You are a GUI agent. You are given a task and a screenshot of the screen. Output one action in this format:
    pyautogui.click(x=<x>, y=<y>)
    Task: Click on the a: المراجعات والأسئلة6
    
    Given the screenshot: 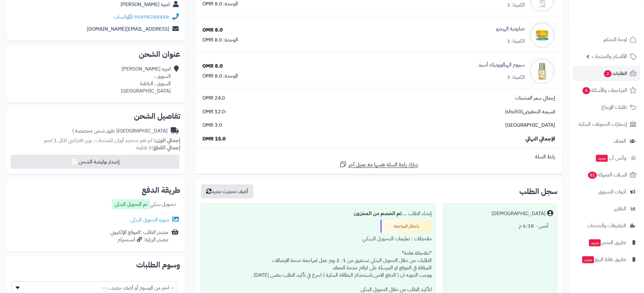 What is the action you would take?
    pyautogui.click(x=606, y=90)
    